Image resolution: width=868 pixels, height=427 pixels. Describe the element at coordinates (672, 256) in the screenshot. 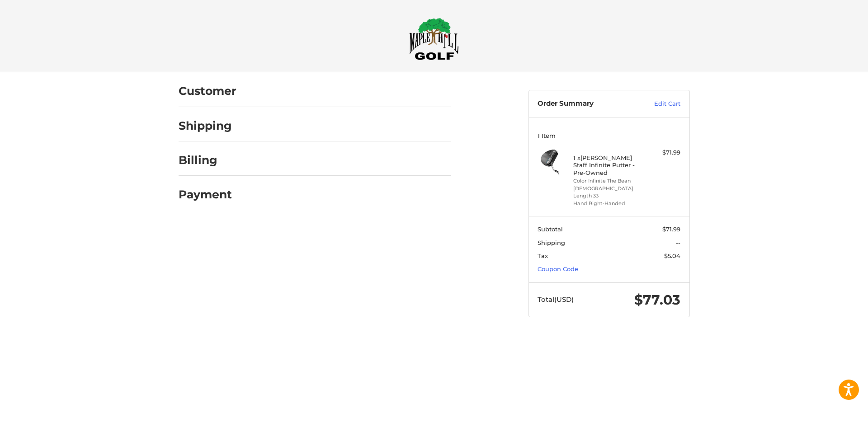

I see `span: $5.04` at that location.